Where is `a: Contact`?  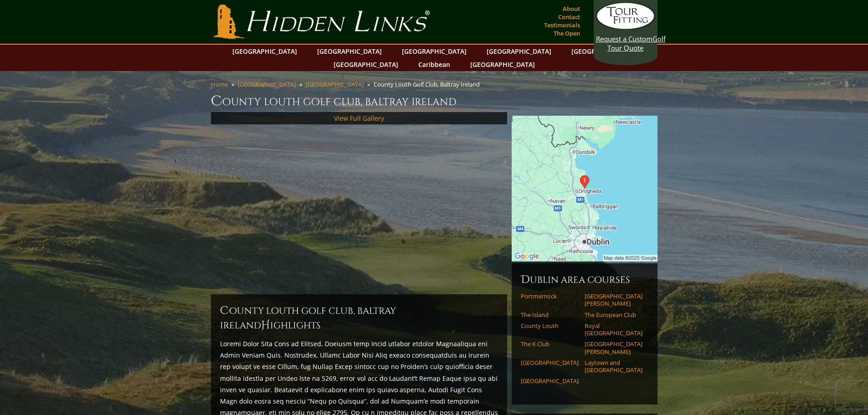 a: Contact is located at coordinates (569, 17).